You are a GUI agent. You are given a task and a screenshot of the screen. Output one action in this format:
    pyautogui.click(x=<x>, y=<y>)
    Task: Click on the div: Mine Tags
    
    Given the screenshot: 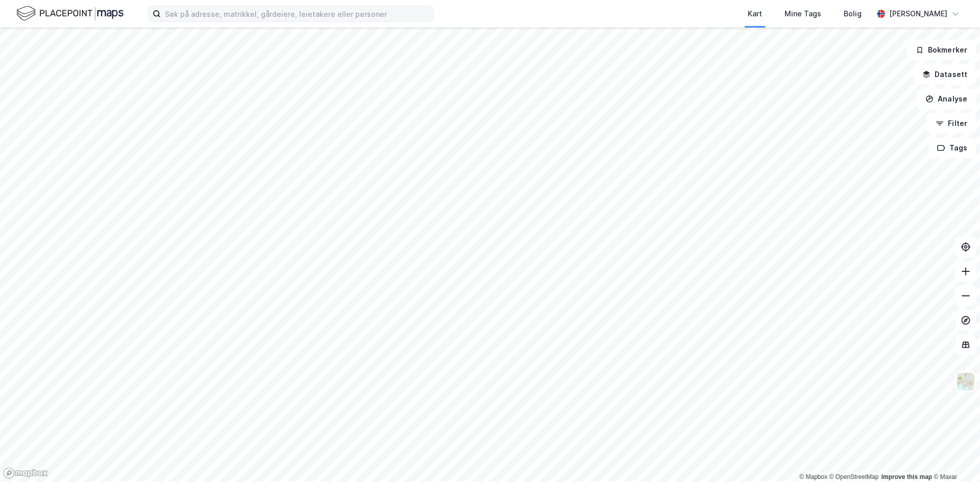 What is the action you would take?
    pyautogui.click(x=803, y=14)
    